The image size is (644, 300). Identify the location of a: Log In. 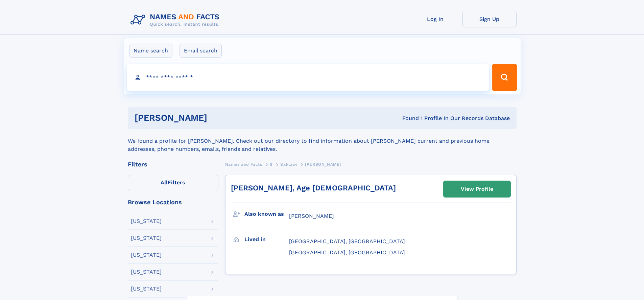
(435, 19).